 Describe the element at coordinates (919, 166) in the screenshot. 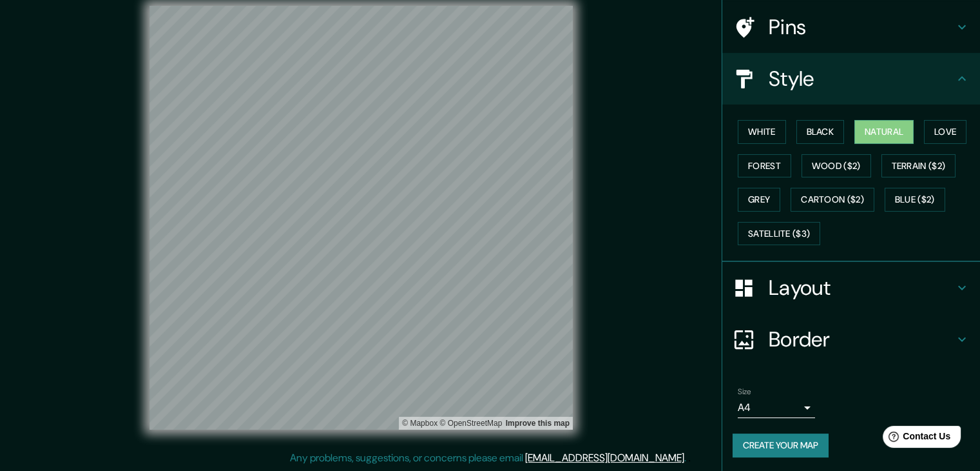

I see `button: Terrain ($2)` at that location.